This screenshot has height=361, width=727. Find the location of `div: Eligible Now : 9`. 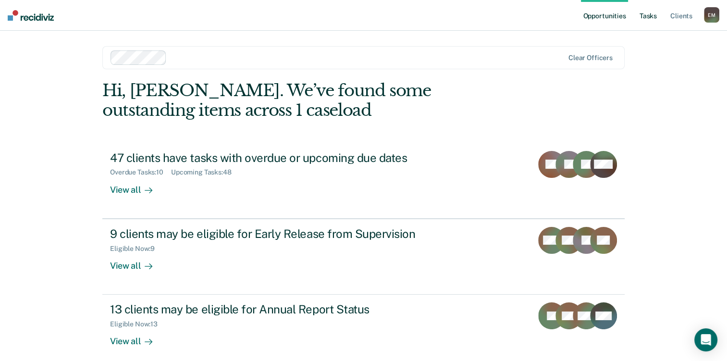

div: Eligible Now : 9 is located at coordinates (136, 248).